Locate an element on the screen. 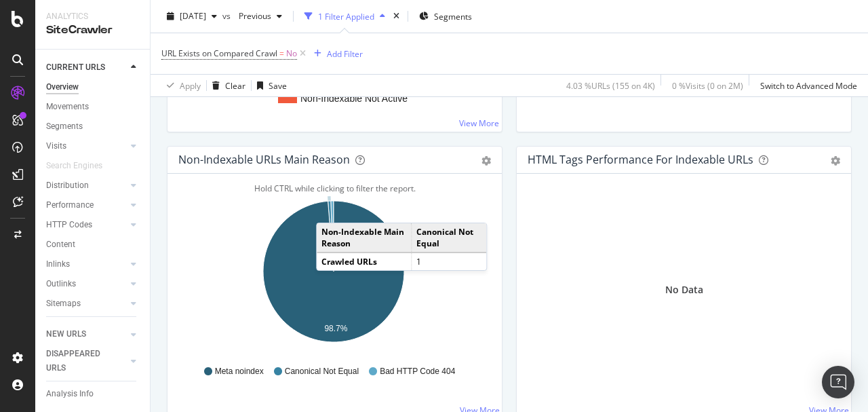  span: Segments is located at coordinates (453, 16).